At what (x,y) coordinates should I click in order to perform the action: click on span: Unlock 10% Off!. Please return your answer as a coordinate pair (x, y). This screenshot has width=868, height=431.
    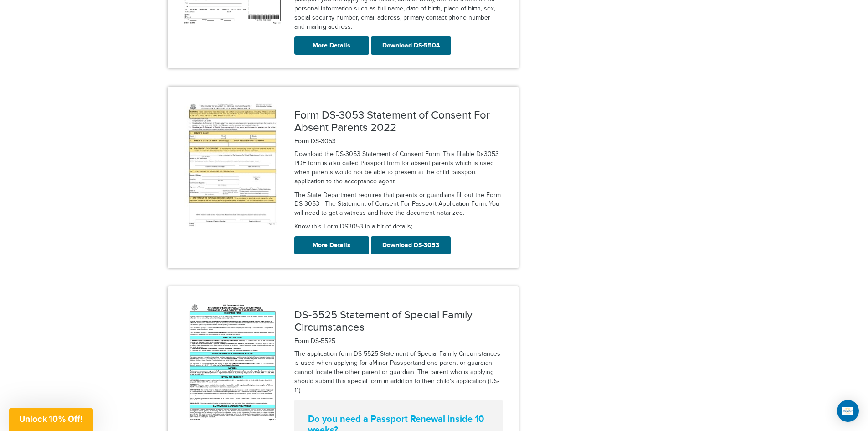
    Looking at the image, I should click on (51, 418).